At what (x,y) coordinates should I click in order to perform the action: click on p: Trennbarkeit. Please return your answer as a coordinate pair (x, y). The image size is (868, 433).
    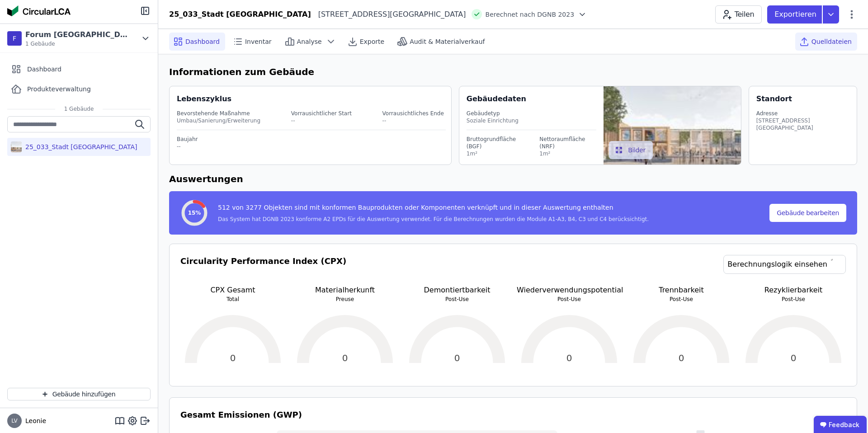
    Looking at the image, I should click on (681, 291).